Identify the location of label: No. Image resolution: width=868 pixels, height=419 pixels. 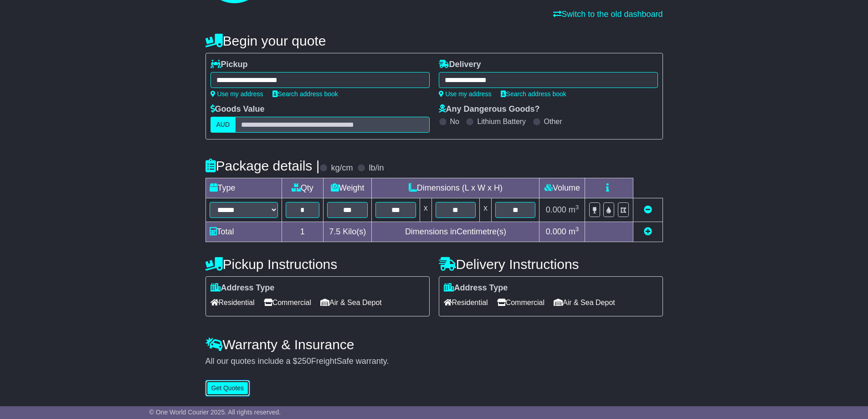
(455, 121).